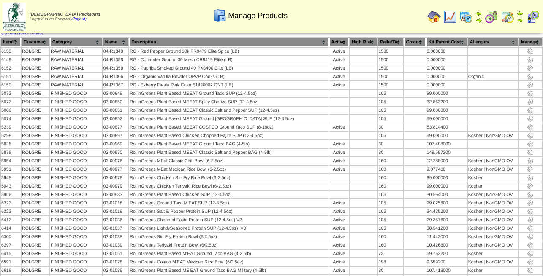 This screenshot has height=276, width=543. What do you see at coordinates (447, 195) in the screenshot?
I see `td: 30.564000` at bounding box center [447, 195].